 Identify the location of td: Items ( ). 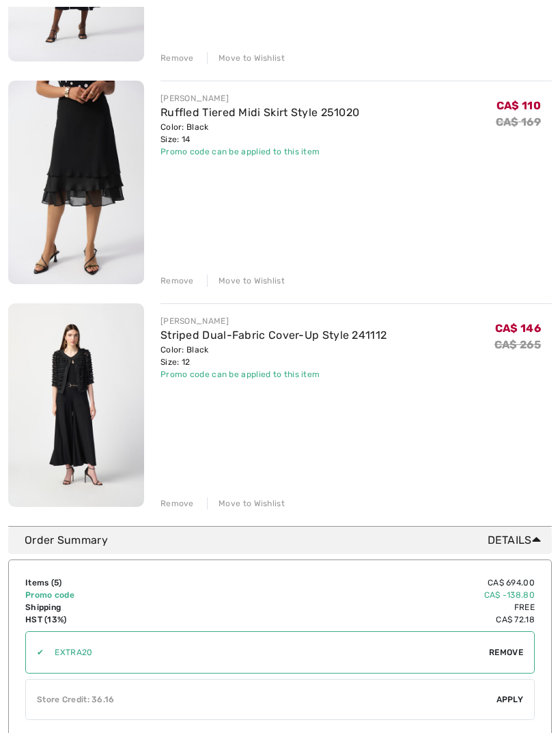
(118, 582).